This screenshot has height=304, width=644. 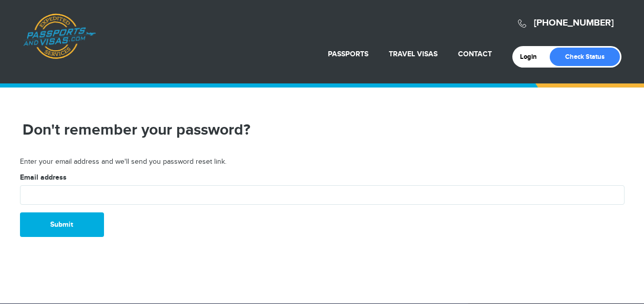 What do you see at coordinates (532, 57) in the screenshot?
I see `a: Login` at bounding box center [532, 57].